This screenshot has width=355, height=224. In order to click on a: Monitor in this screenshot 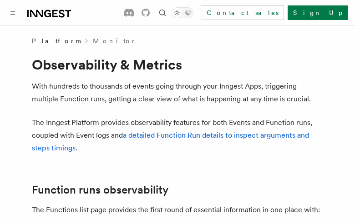, I will do `click(114, 41)`.